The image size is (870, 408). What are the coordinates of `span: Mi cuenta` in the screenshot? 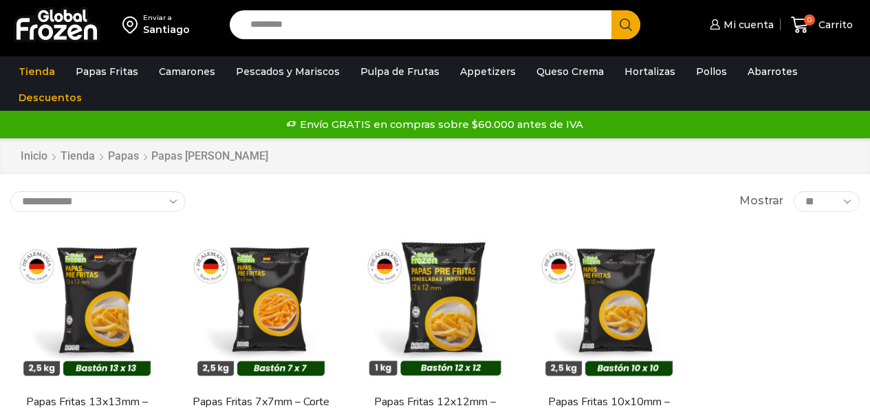 It's located at (746, 25).